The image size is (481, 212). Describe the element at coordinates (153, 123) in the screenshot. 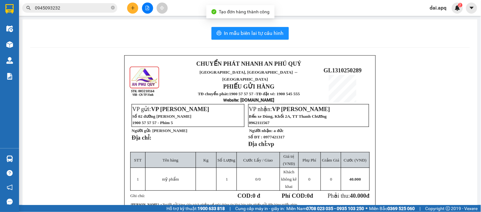

I see `span: 1900 57 57 57 - Phím 5` at that location.